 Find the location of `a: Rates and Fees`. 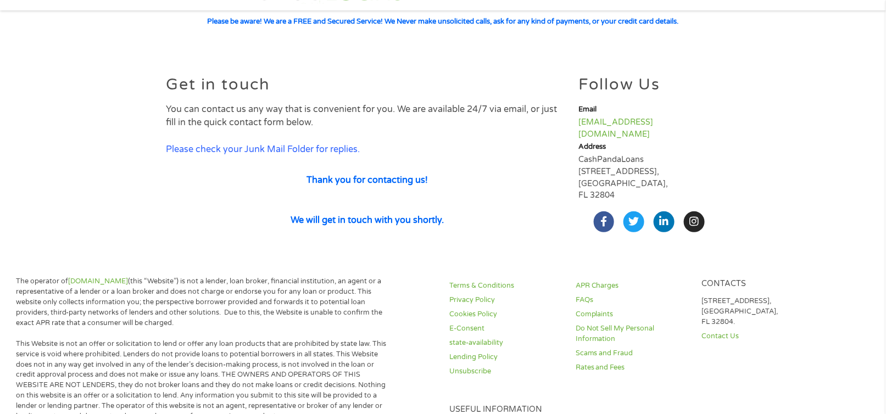

a: Rates and Fees is located at coordinates (632, 368).